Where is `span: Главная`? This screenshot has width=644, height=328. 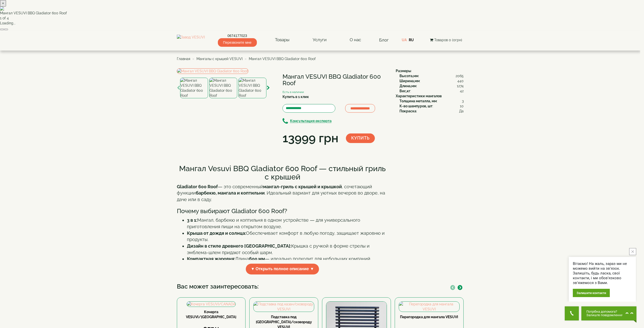
span: Главная is located at coordinates (183, 59).